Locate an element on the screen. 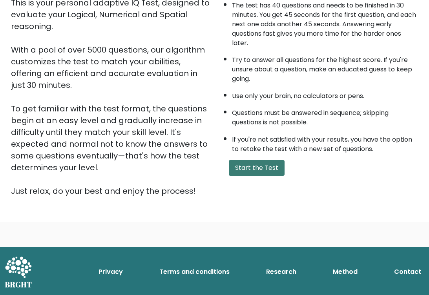  a: Privacy is located at coordinates (111, 272).